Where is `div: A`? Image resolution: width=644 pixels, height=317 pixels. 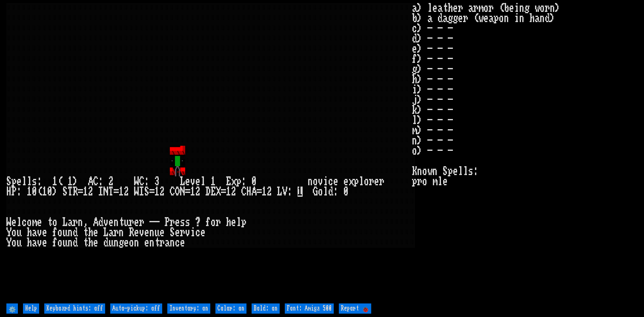 div: A is located at coordinates (96, 222).